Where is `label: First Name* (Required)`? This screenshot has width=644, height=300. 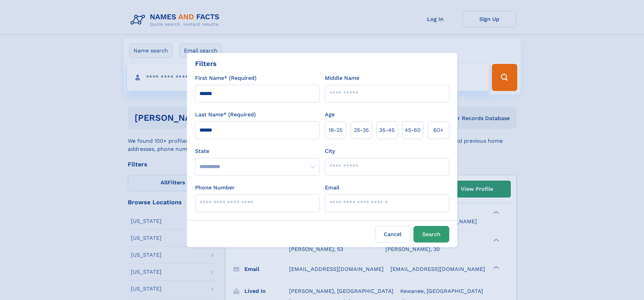 label: First Name* (Required) is located at coordinates (226, 78).